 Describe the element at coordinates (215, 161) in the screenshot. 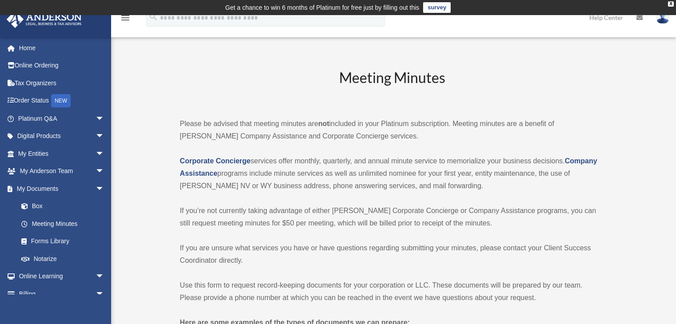

I see `a: Corporate Concierge` at that location.